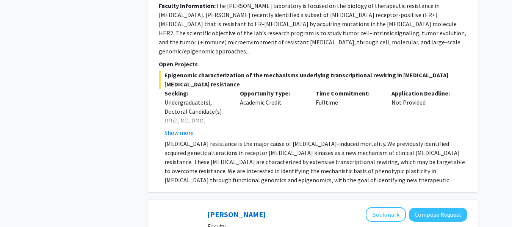 The width and height of the screenshot is (512, 227). I want to click on div: Academic Credit, so click(272, 113).